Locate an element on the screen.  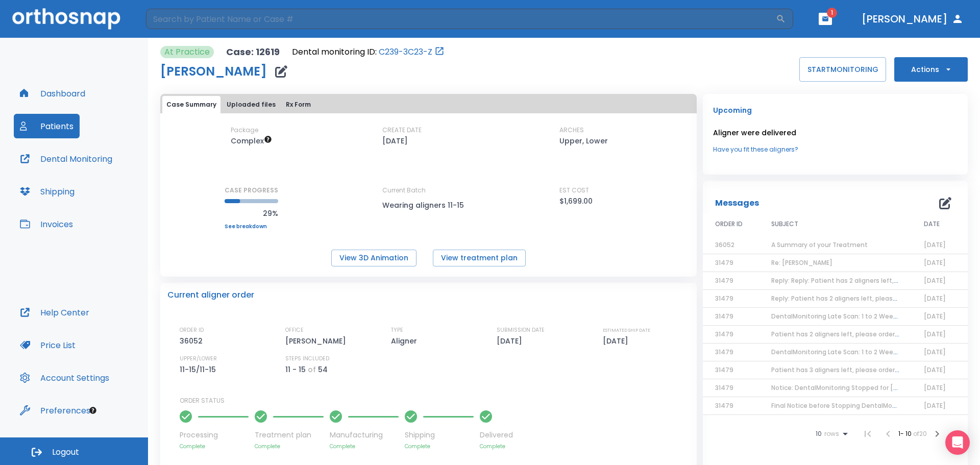
div: Open Intercom Messenger is located at coordinates (957, 443).